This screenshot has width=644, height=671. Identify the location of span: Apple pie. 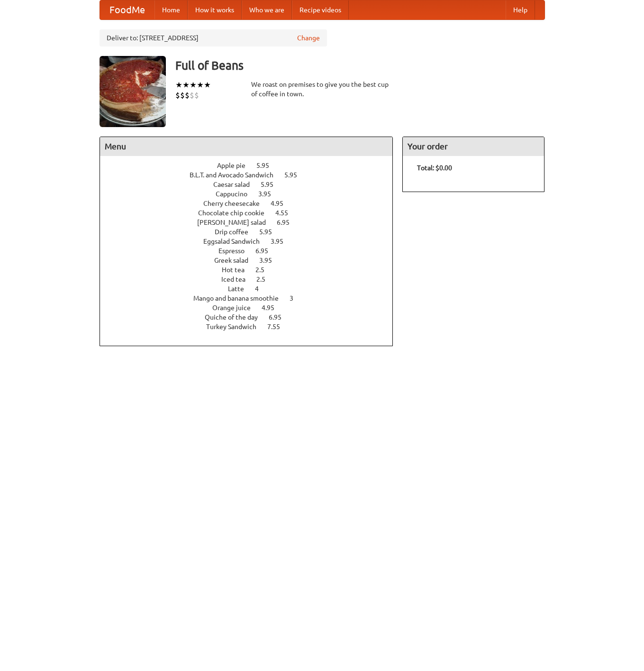
(236, 166).